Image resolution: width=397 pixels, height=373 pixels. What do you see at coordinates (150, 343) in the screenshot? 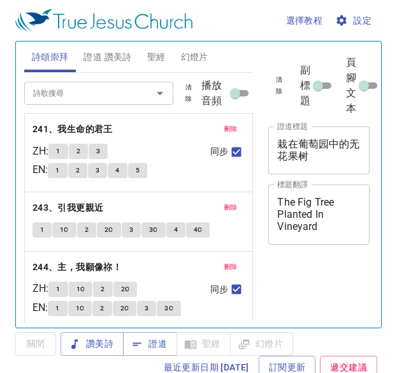
I see `button: 證道` at bounding box center [150, 343].